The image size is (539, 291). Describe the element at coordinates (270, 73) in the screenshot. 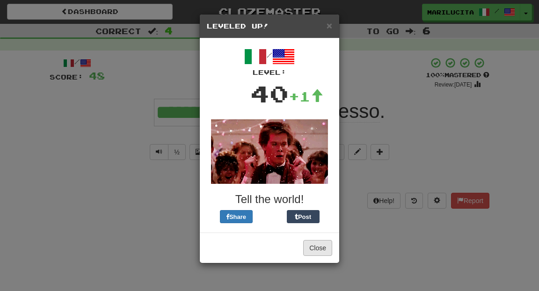

I see `div: Level:` at that location.